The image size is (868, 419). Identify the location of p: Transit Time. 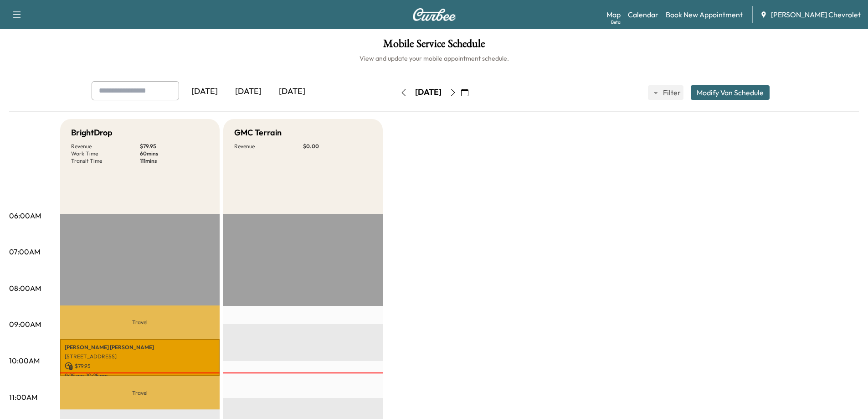
(105, 161).